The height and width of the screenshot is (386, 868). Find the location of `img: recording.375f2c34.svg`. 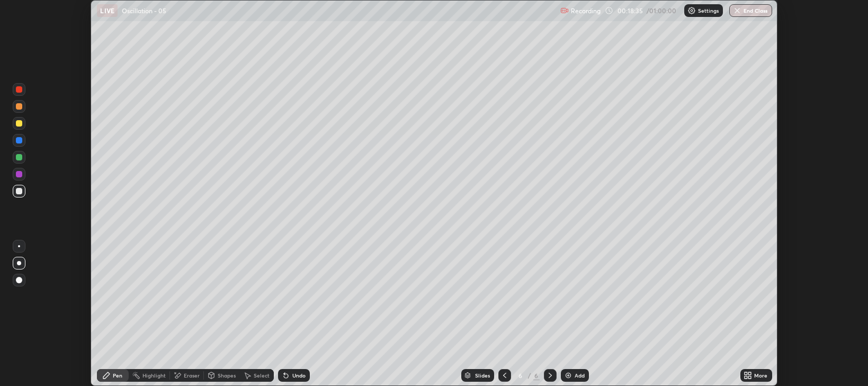

img: recording.375f2c34.svg is located at coordinates (564, 11).